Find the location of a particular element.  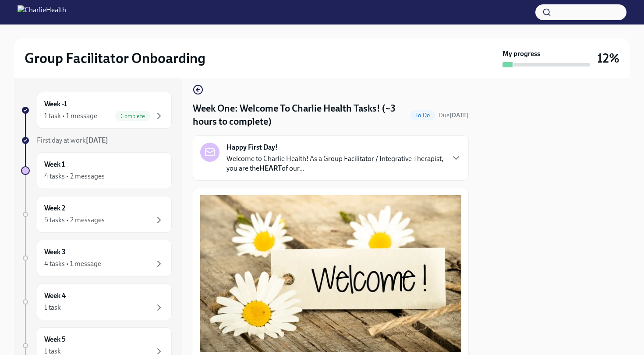

a: Week 34 tasks • 1 message is located at coordinates (96, 258).